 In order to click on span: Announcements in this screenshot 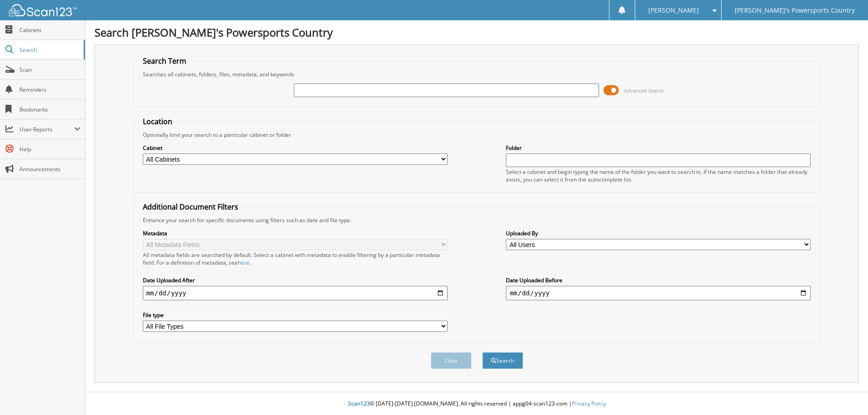, I will do `click(50, 169)`.